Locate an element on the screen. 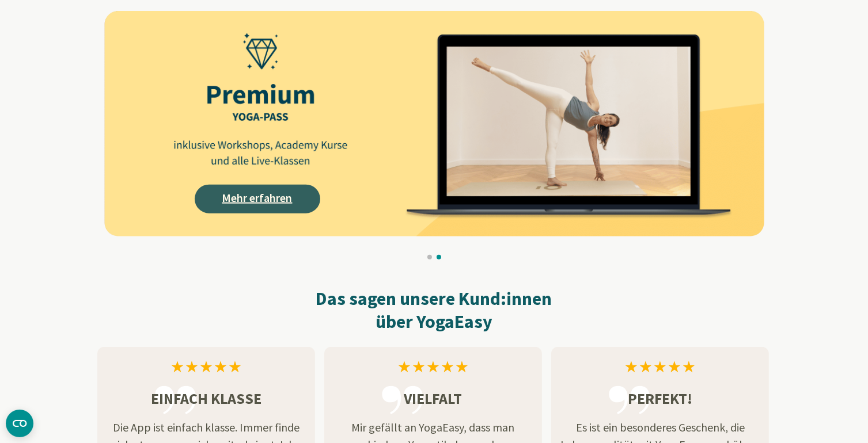 This screenshot has width=868, height=443. a: Mehr erfahren is located at coordinates (258, 199).